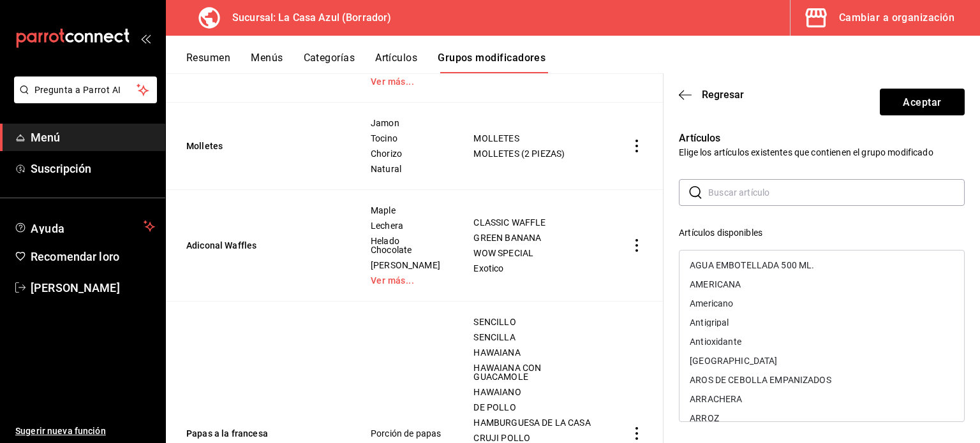 This screenshot has height=443, width=980. Describe the element at coordinates (922, 102) in the screenshot. I see `button: Aceptar` at that location.